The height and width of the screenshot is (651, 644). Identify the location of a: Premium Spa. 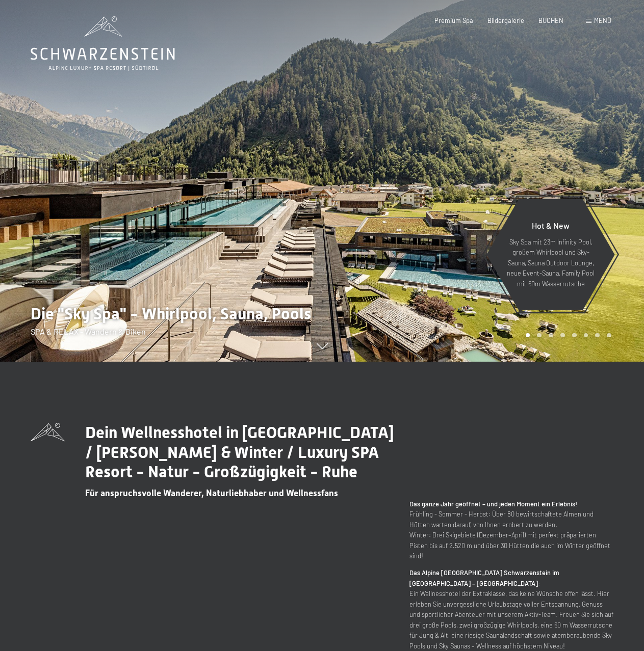
(454, 20).